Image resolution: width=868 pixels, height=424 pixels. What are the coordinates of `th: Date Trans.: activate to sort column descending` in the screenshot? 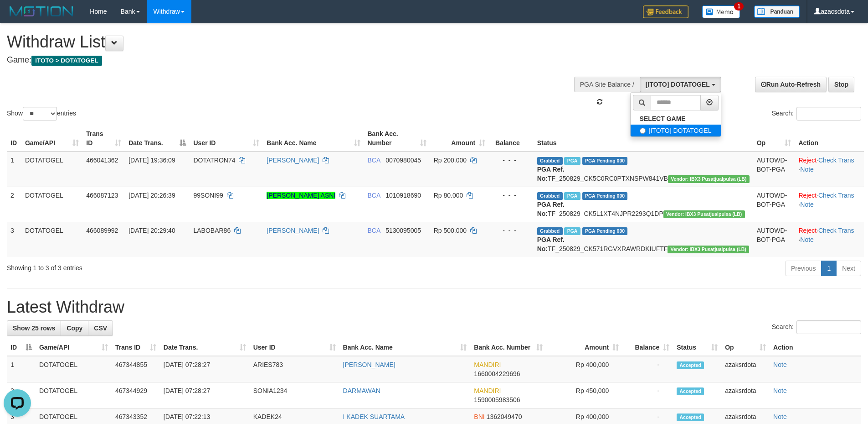 It's located at (157, 138).